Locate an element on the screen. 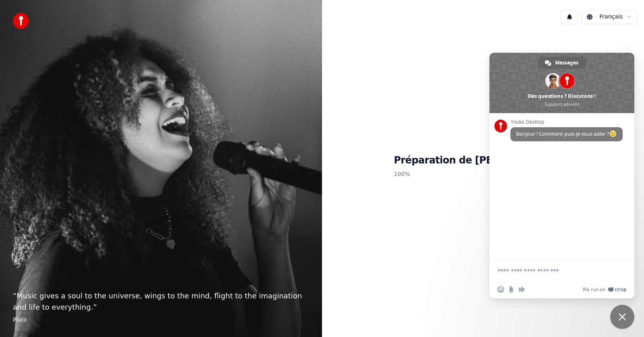 This screenshot has width=644, height=337. textarea: Entrez votre message... is located at coordinates (553, 271).